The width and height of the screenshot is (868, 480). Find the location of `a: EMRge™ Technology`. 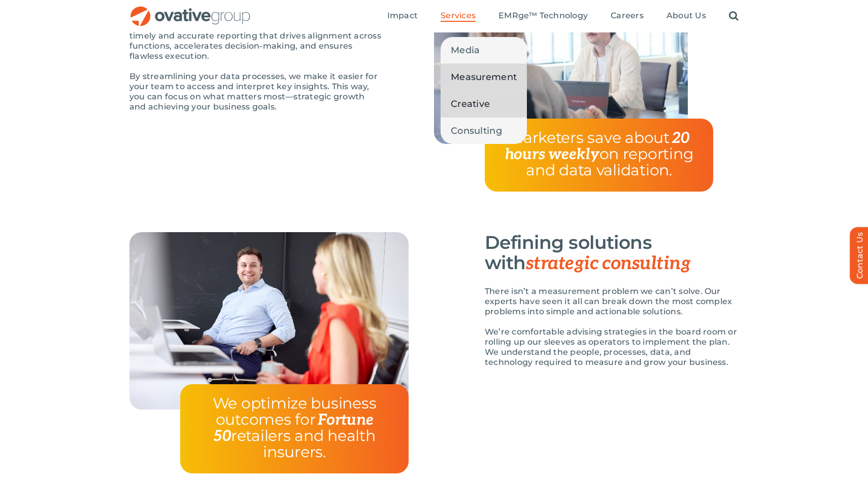

a: EMRge™ Technology is located at coordinates (543, 16).